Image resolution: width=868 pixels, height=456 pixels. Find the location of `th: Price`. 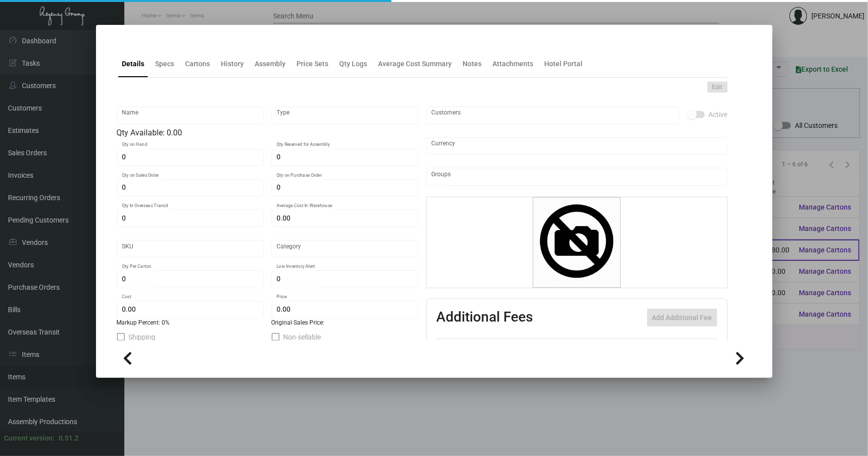

th: Price is located at coordinates (640, 347).